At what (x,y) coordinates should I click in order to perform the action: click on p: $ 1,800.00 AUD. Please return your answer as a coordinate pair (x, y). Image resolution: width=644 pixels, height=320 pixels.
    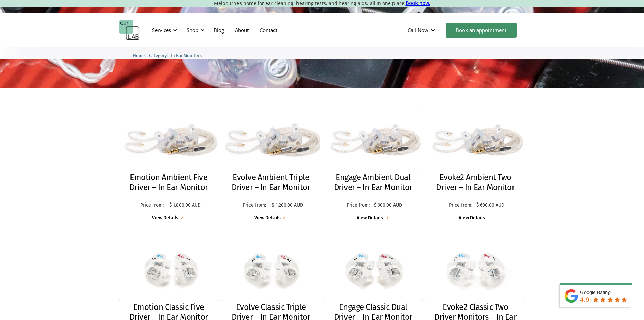
    Looking at the image, I should click on (185, 205).